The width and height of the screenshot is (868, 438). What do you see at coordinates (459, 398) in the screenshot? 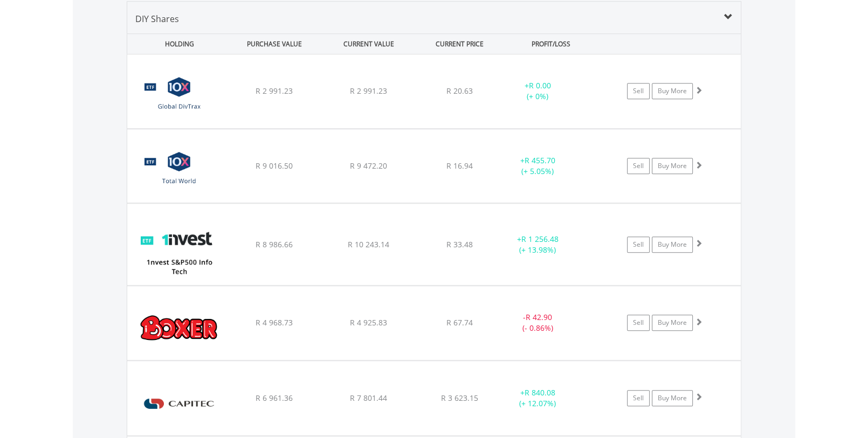
I see `span: R 3 623.15` at bounding box center [459, 398].